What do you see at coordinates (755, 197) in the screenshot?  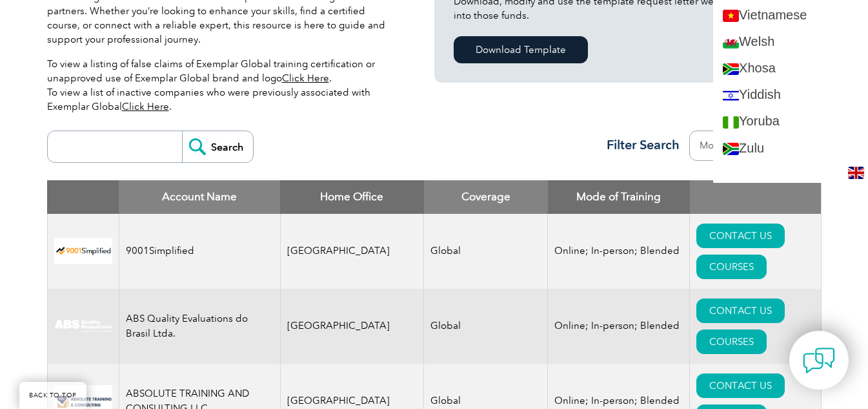 I see `th: : activate to sort column ascending` at bounding box center [755, 197].